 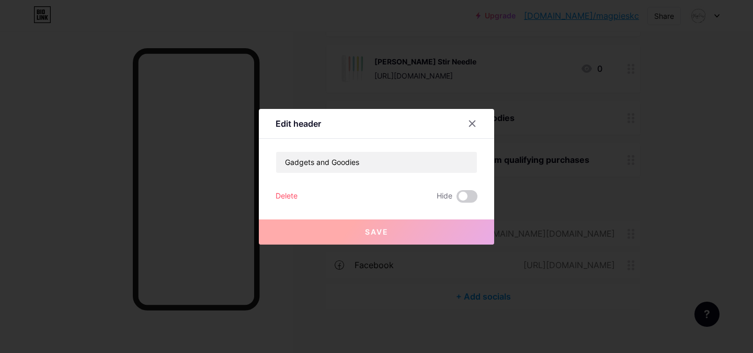 I want to click on div: Delete, so click(x=287, y=196).